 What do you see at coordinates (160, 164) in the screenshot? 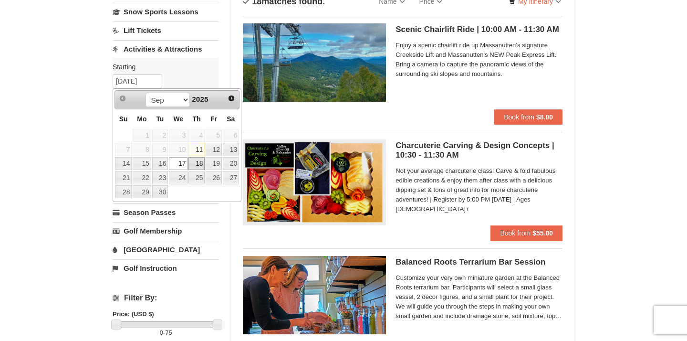
I see `a: 16` at bounding box center [160, 164].